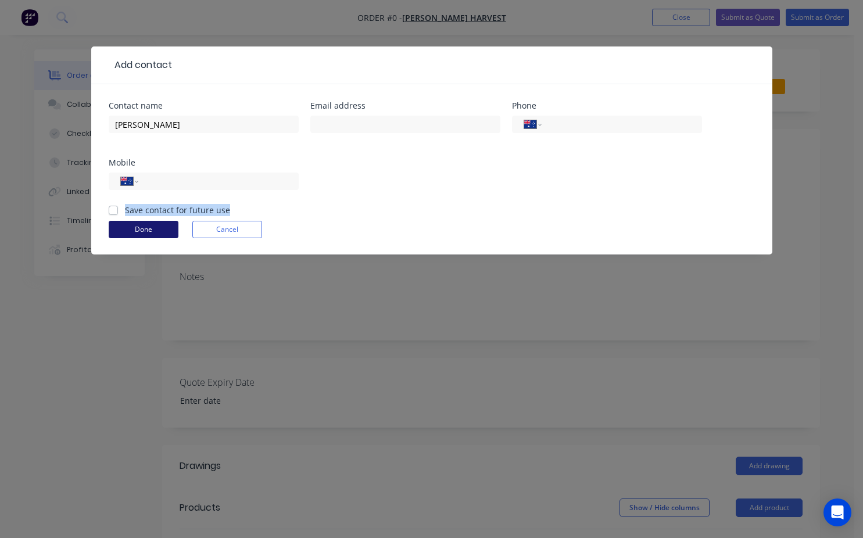 This screenshot has width=863, height=538. What do you see at coordinates (837, 512) in the screenshot?
I see `div: Open Intercom Messenger` at bounding box center [837, 512].